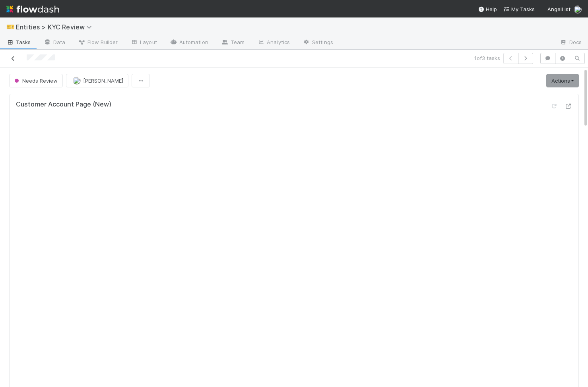 The image size is (588, 387). What do you see at coordinates (188, 43) in the screenshot?
I see `a: Automation` at bounding box center [188, 43].